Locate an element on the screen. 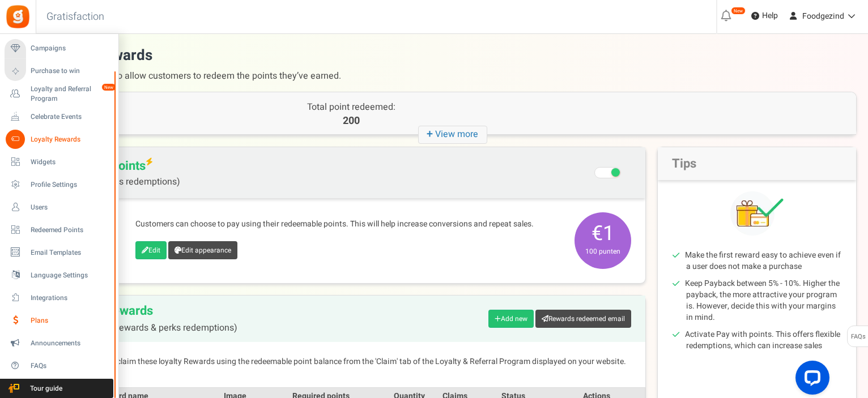  a: Redeemed Points is located at coordinates (59, 230).